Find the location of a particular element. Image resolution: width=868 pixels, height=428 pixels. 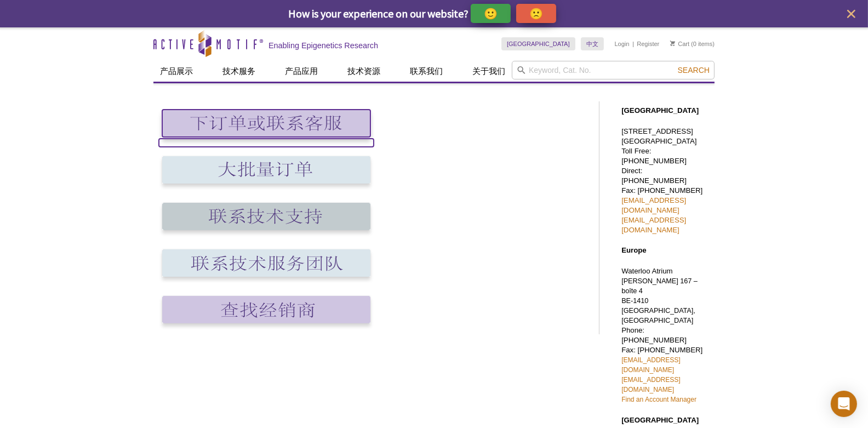

button: close is located at coordinates (851, 14).